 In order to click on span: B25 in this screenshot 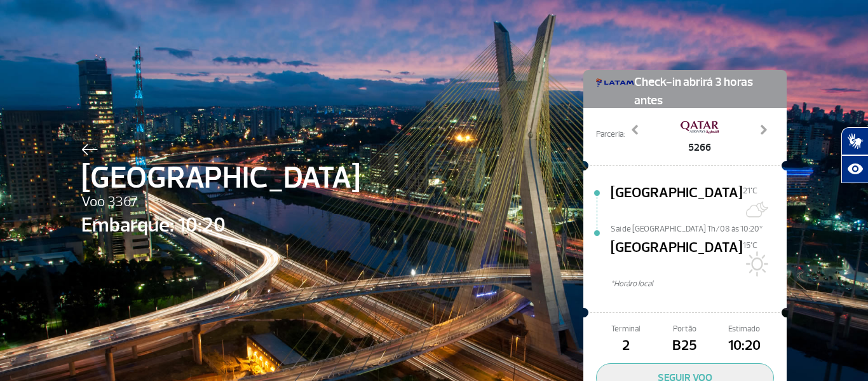, I will do `click(685, 346)`.